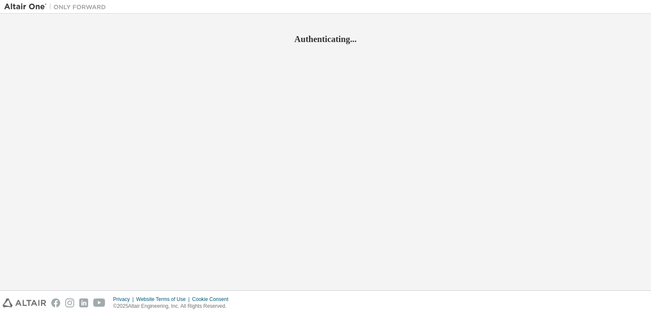 This screenshot has width=651, height=315. I want to click on h2: Authenticating..., so click(326, 39).